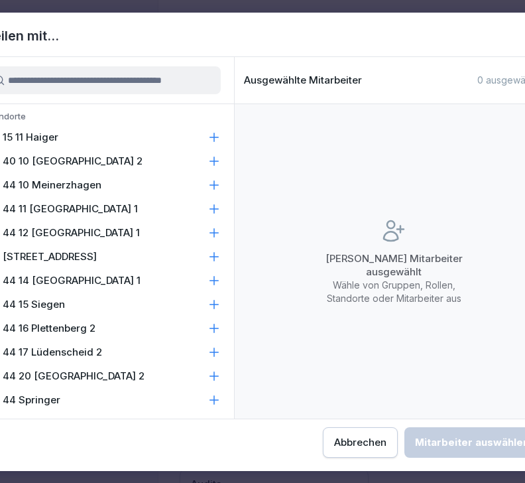  Describe the element at coordinates (49, 328) in the screenshot. I see `p: 44 16 Plettenberg 2` at that location.